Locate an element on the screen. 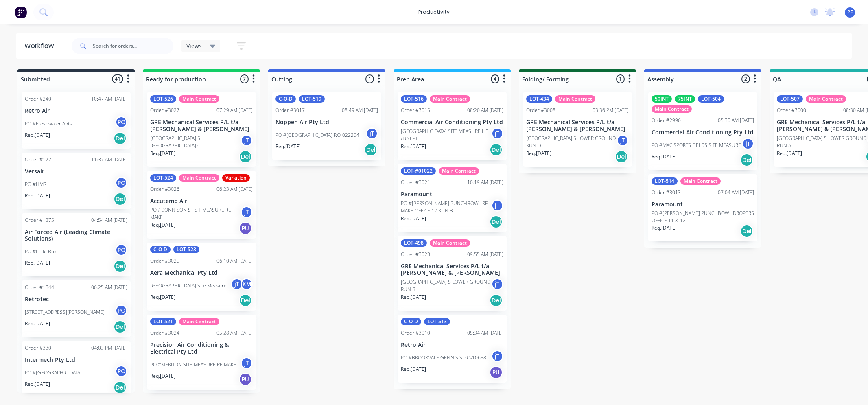 This screenshot has height=405, width=868. p: Versair is located at coordinates (76, 172).